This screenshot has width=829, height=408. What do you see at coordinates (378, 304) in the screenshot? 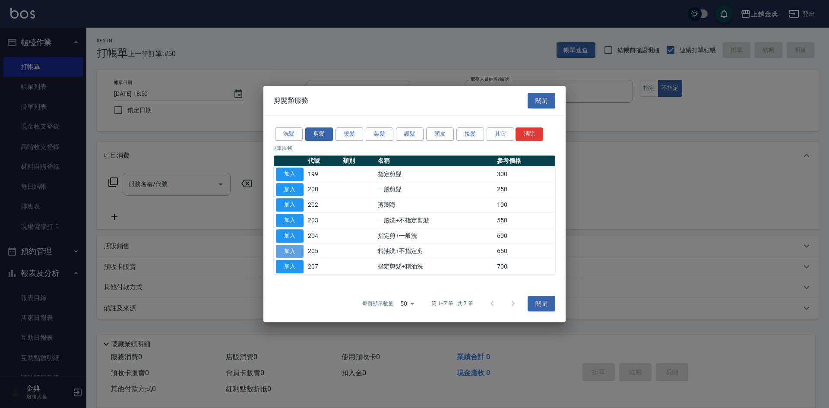
I see `p: 每頁顯示數量` at bounding box center [378, 304].